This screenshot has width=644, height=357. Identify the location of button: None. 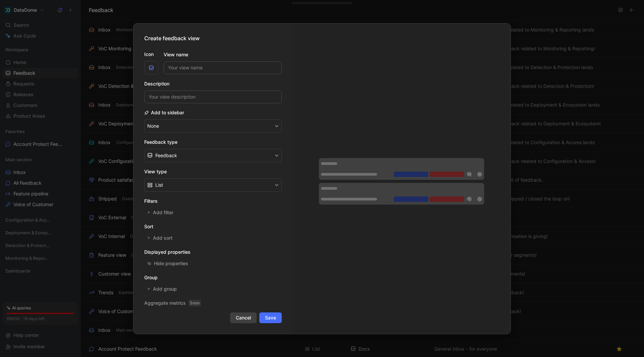
(213, 126).